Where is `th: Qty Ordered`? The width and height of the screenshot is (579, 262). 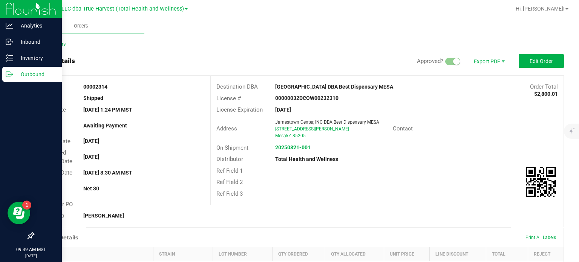 th: Qty Ordered is located at coordinates (299, 254).